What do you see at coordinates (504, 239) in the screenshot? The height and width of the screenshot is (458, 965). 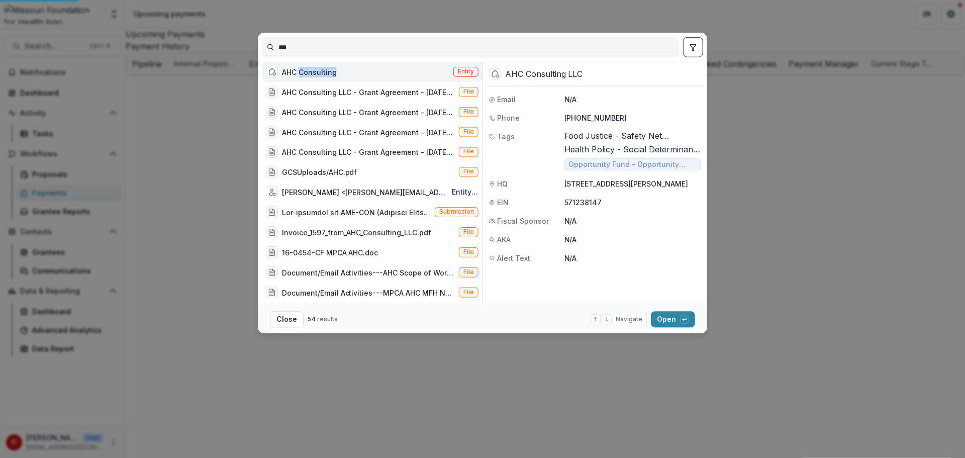 I see `span: AKA` at bounding box center [504, 239].